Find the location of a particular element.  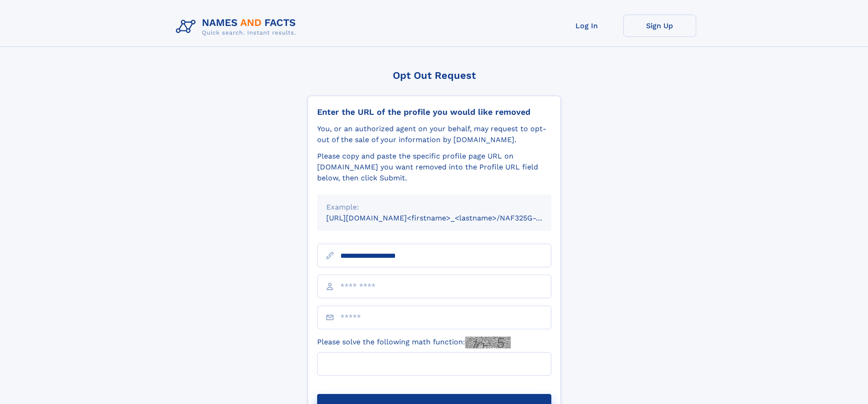

div: Opt Out Request is located at coordinates (434, 75).